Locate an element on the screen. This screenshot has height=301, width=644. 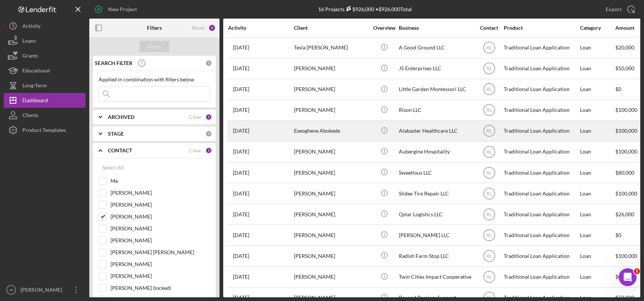
a: Product Templates is located at coordinates (44, 130).